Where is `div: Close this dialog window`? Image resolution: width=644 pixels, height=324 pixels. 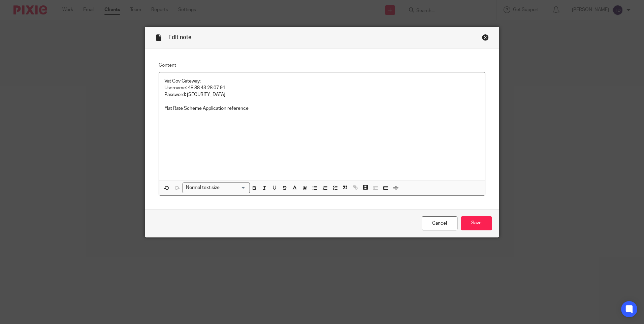 div: Close this dialog window is located at coordinates (485, 37).